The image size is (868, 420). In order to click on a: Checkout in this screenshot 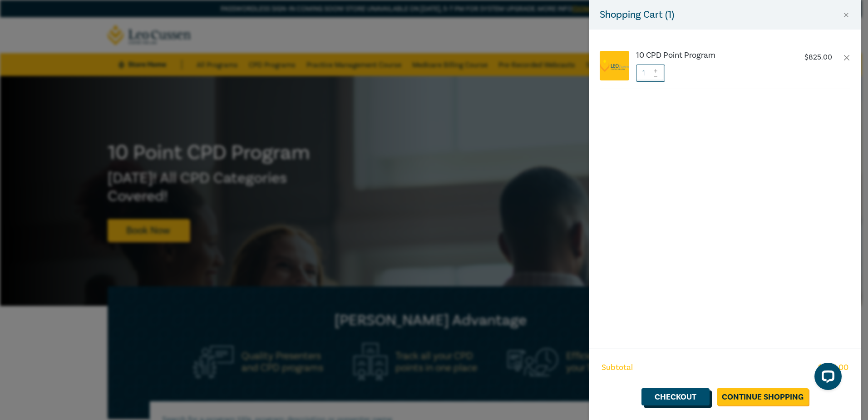, I will do `click(675, 396)`.